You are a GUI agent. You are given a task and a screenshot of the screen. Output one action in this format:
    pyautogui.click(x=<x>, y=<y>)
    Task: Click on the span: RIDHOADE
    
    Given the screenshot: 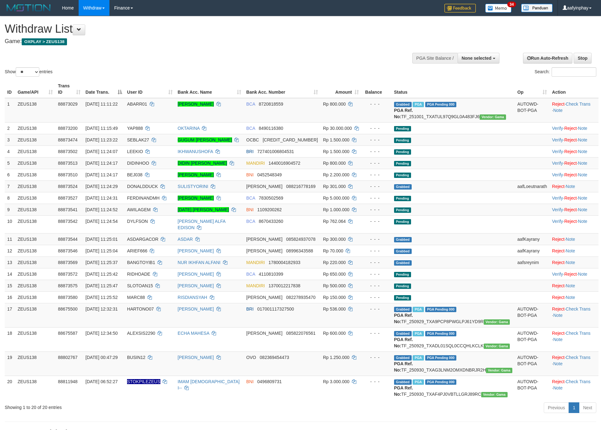 What is the action you would take?
    pyautogui.click(x=139, y=274)
    